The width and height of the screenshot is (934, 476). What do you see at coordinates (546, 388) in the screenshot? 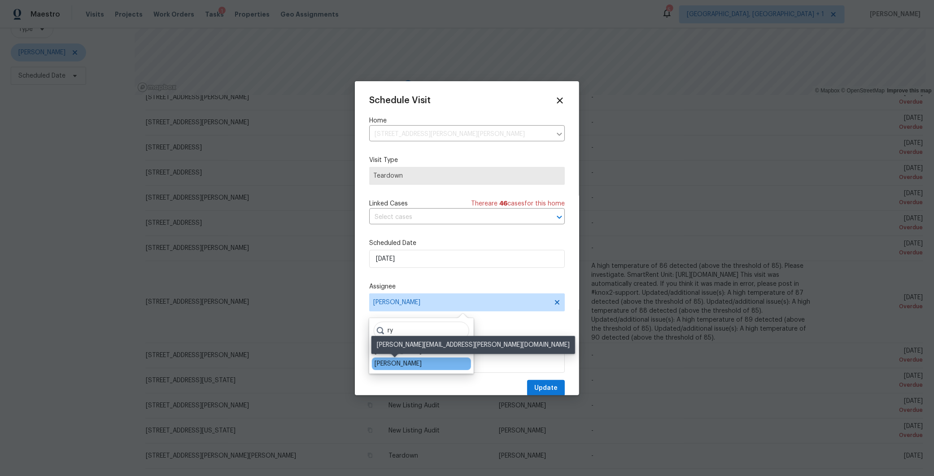
I see `span: Update` at bounding box center [546, 388].